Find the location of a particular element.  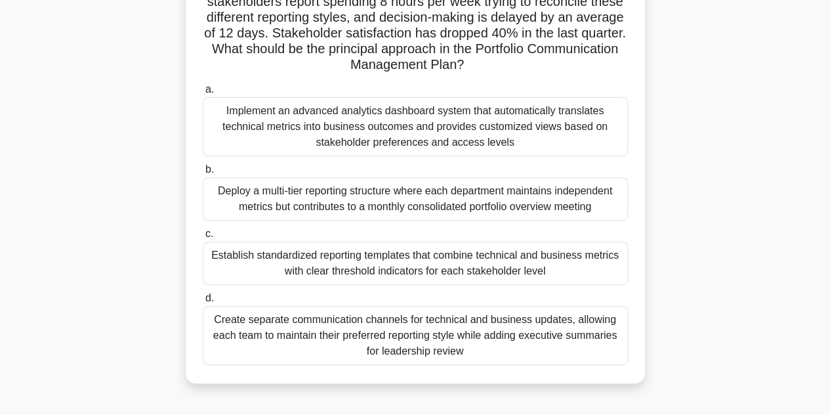

span: a. is located at coordinates (209, 89).